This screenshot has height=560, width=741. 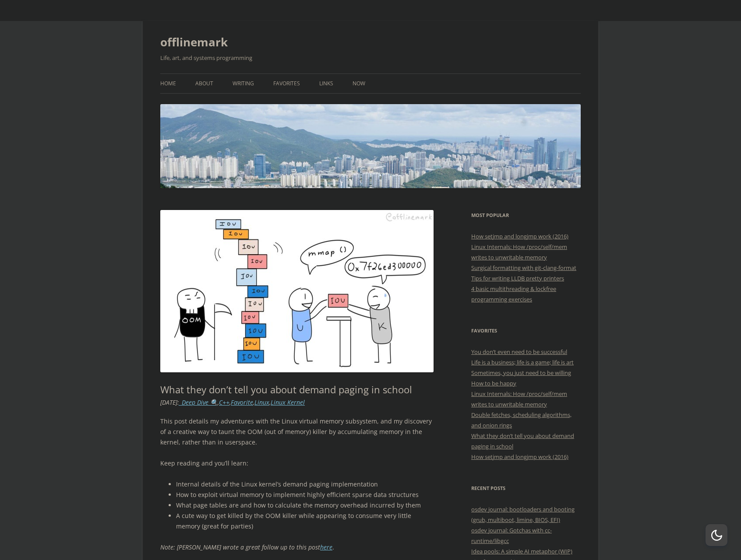 What do you see at coordinates (297, 464) in the screenshot?
I see `p: Keep reading and you’ll learn:` at bounding box center [297, 464].